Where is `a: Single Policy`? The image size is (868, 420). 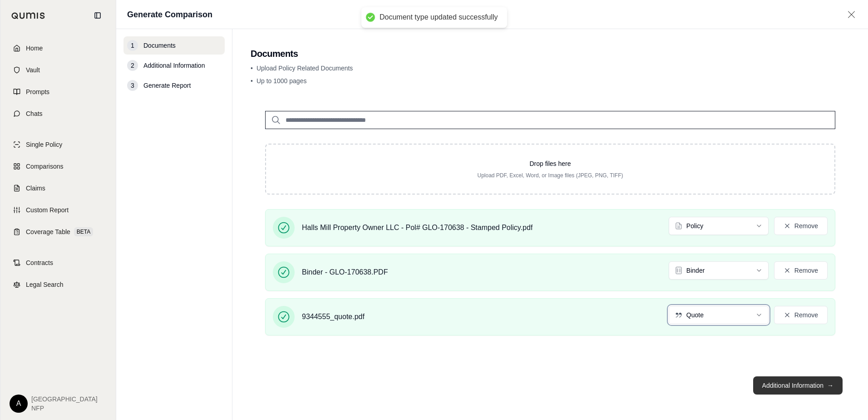
a: Single Policy is located at coordinates (58, 144).